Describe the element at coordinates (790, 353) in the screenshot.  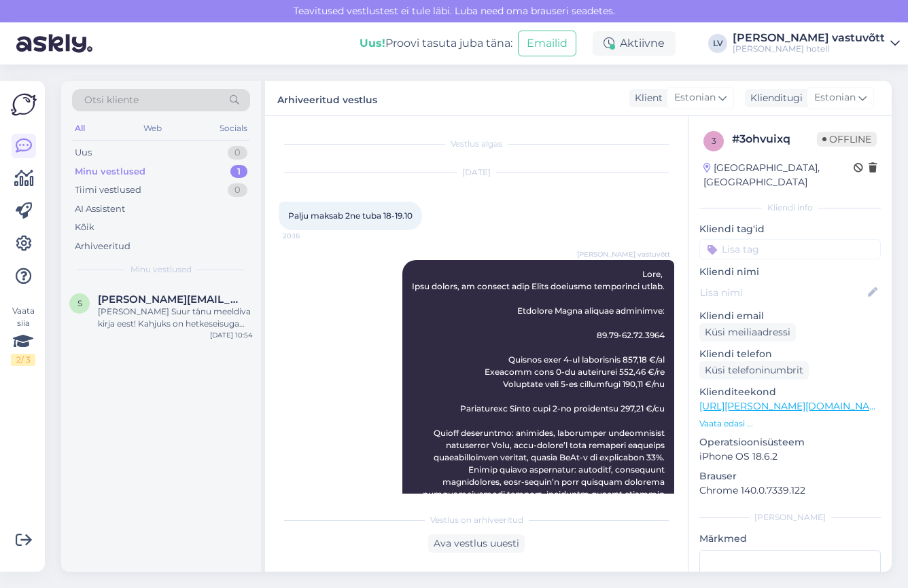
I see `p: Kliendi telefon` at that location.